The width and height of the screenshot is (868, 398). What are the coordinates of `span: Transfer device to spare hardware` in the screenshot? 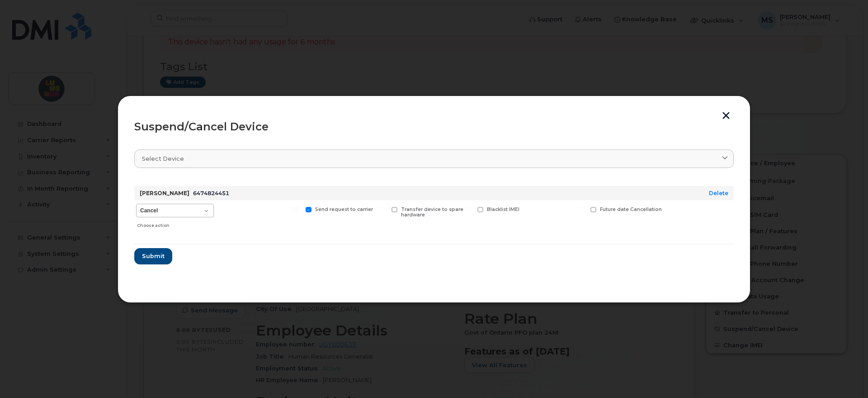 It's located at (432, 212).